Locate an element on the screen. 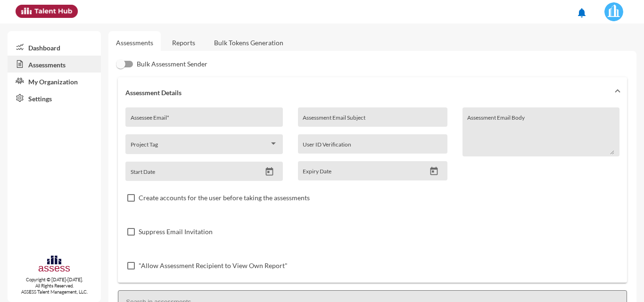 The image size is (644, 302). mat-expansion-panel-header: Assessment Details is located at coordinates (372, 92).